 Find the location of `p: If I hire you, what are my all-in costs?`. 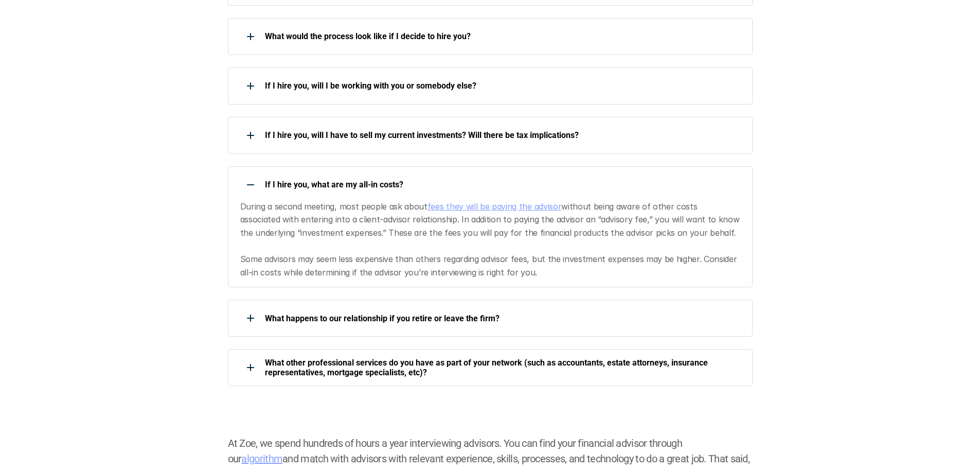

p: If I hire you, what are my all-in costs? is located at coordinates (502, 185).